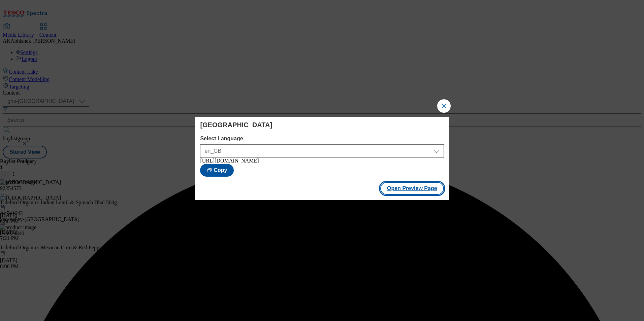 This screenshot has width=644, height=321. I want to click on button: Close Modal, so click(444, 106).